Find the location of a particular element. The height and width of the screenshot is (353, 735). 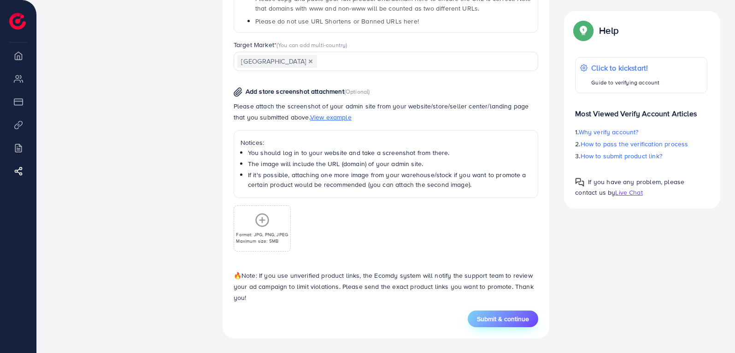

span: If you have any problem, please contact us by is located at coordinates (630, 187).